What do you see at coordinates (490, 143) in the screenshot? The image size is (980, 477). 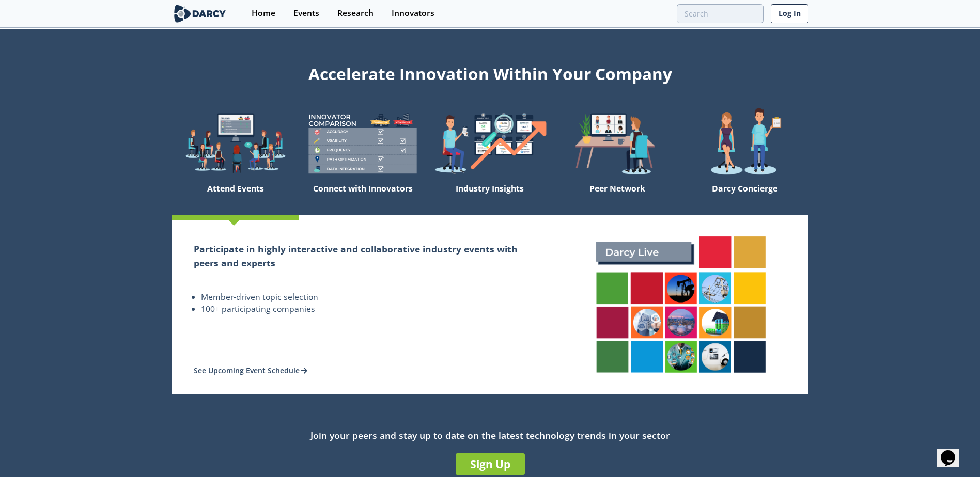 I see `img: welcome-find-a12191a34a96034fcac36f4ff4d37733.png` at bounding box center [490, 143].